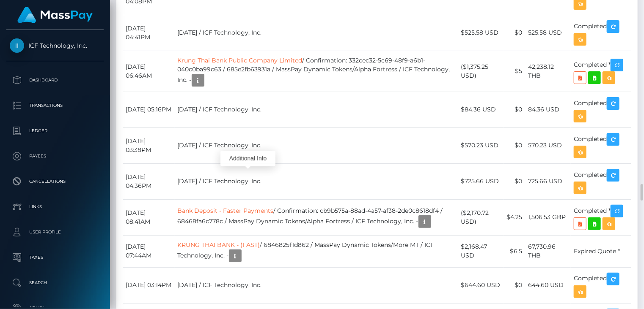  I want to click on a: KRUNG THAI BANK - (FAST), so click(219, 245).